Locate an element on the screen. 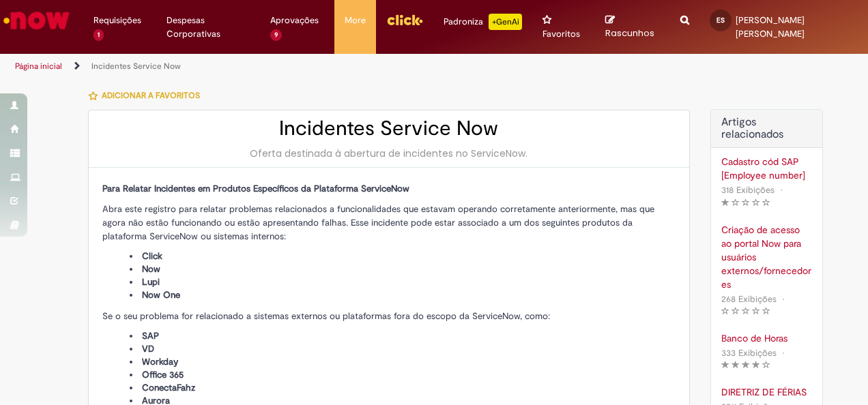  a: Criação de acesso ao portal Now para usuários externos/fornecedores is located at coordinates (766, 257).